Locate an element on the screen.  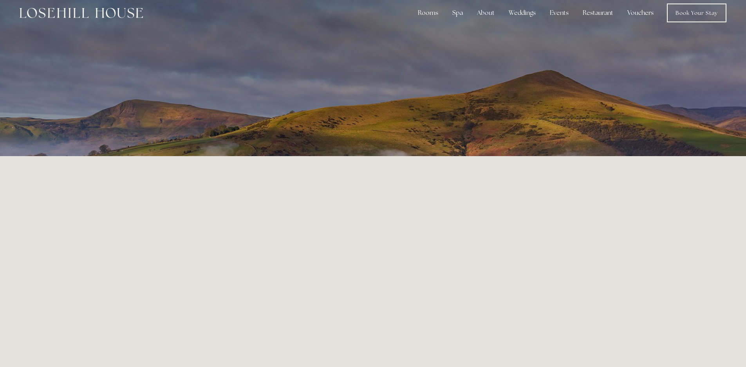
img: Losehill House is located at coordinates (81, 13).